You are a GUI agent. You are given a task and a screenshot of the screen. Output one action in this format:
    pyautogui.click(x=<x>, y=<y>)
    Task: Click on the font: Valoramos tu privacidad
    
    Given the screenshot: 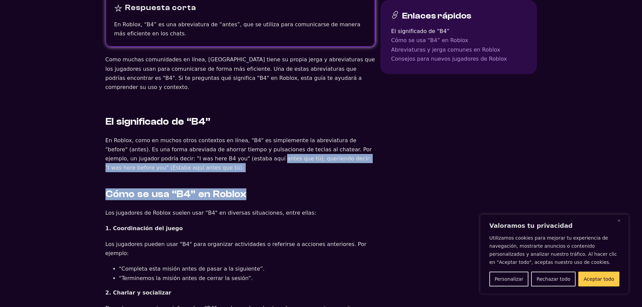 What is the action you would take?
    pyautogui.click(x=531, y=225)
    